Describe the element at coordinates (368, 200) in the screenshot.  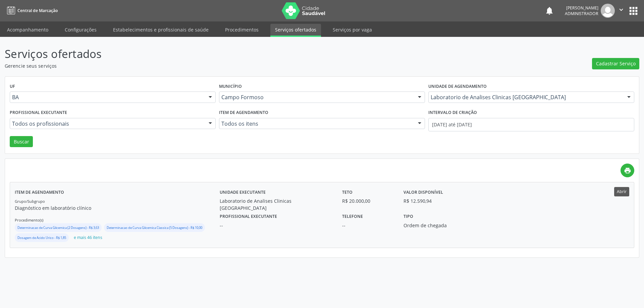
I see `div: R$ 20.000,00` at that location.